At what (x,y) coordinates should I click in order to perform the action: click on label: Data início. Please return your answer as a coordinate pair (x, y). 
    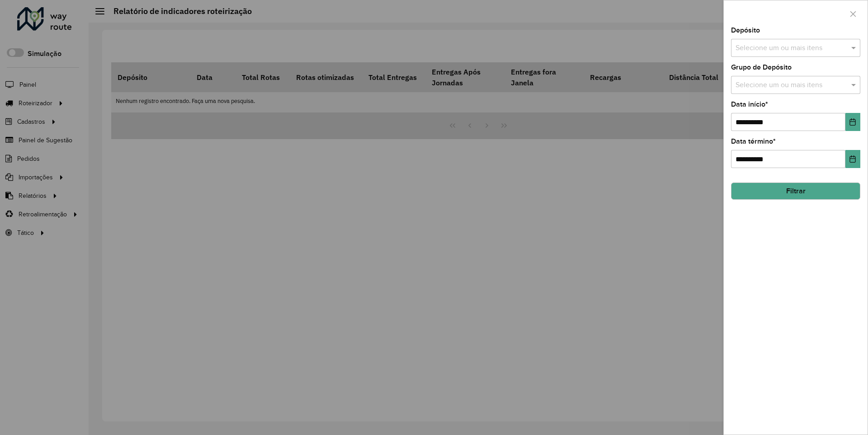
    Looking at the image, I should click on (749, 104).